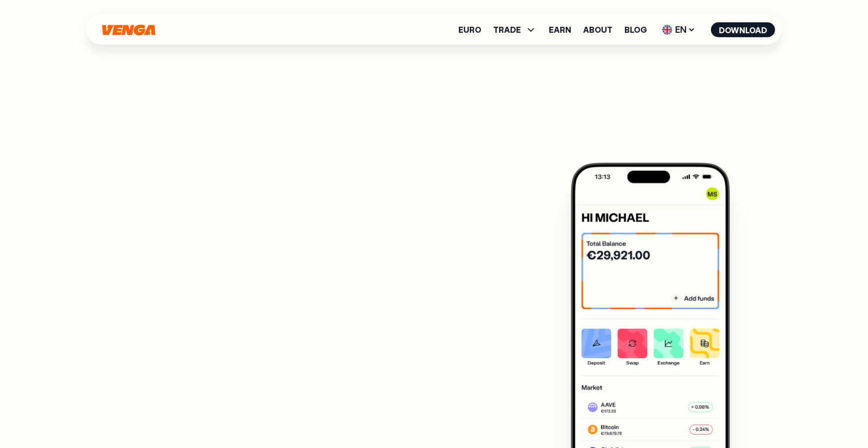 This screenshot has width=868, height=448. Describe the element at coordinates (129, 30) in the screenshot. I see `a: Home` at that location.